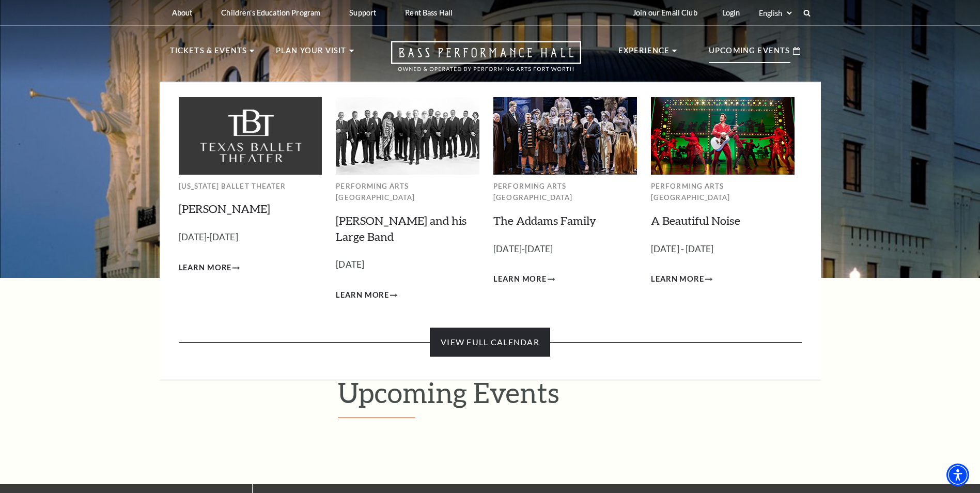  I want to click on a: View Full Calendar, so click(490, 342).